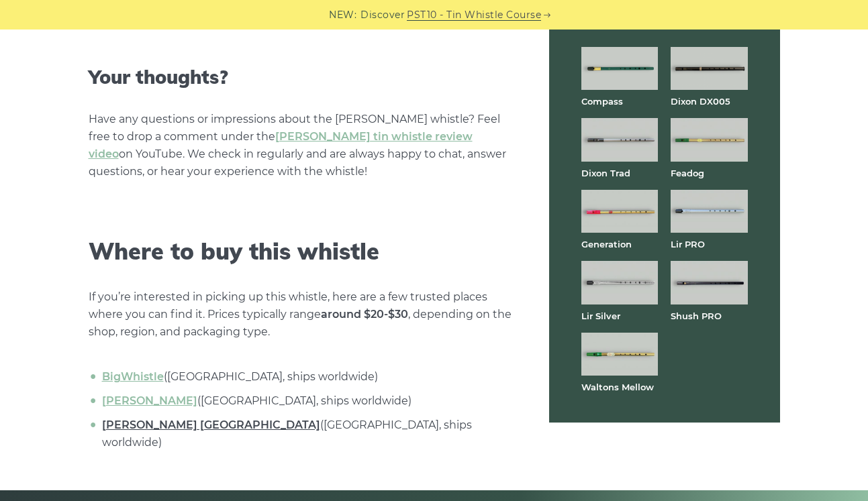  What do you see at coordinates (696, 316) in the screenshot?
I see `a: Shush PRO` at bounding box center [696, 316].